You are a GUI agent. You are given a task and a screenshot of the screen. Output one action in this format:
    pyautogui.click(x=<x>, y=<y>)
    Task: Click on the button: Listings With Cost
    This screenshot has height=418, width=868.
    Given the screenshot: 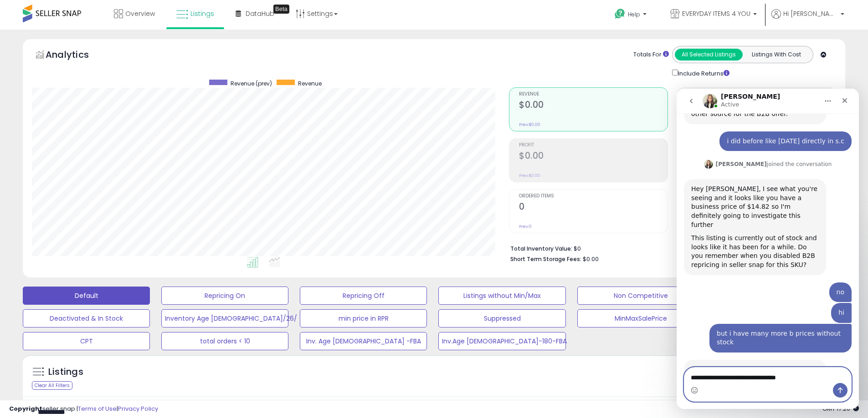 What is the action you would take?
    pyautogui.click(x=775, y=55)
    